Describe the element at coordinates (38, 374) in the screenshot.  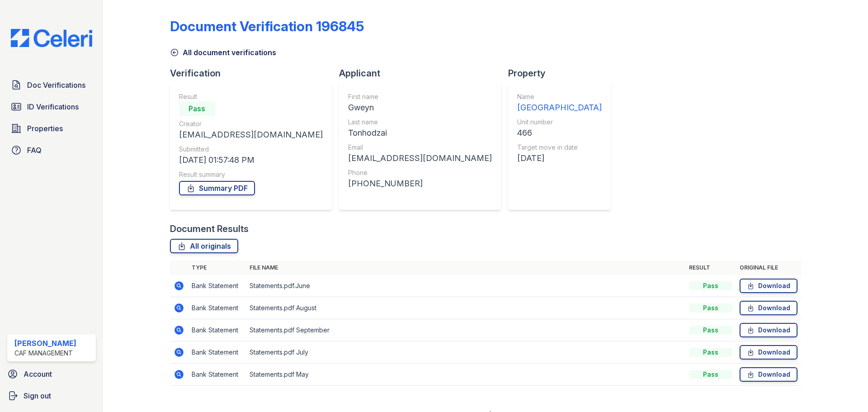
I see `span: Account` at that location.